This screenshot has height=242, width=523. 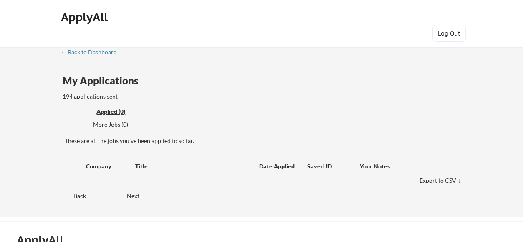 I want to click on button: Log Out, so click(x=449, y=33).